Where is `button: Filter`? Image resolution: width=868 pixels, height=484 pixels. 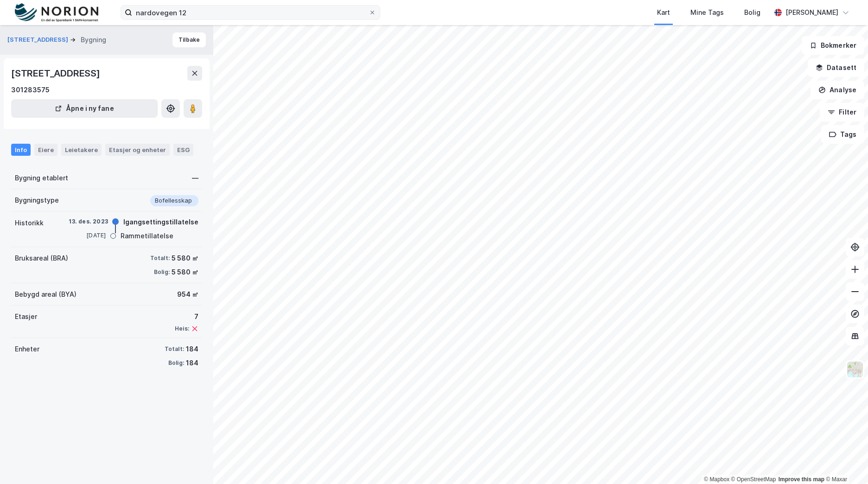
button: Filter is located at coordinates (842, 112).